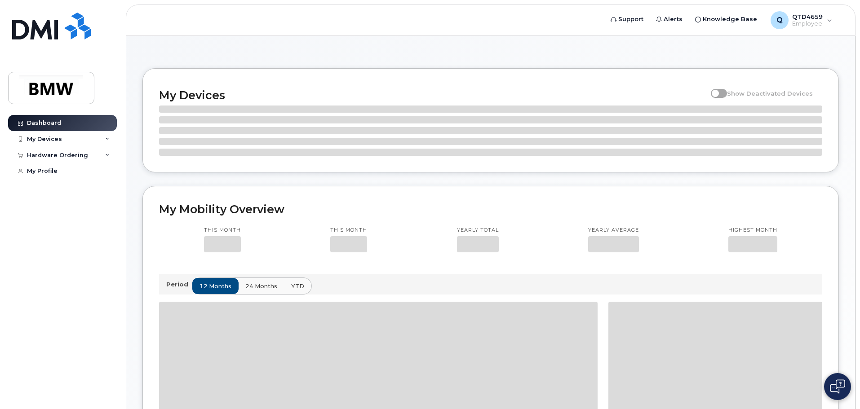  Describe the element at coordinates (179, 285) in the screenshot. I see `p: Period` at that location.